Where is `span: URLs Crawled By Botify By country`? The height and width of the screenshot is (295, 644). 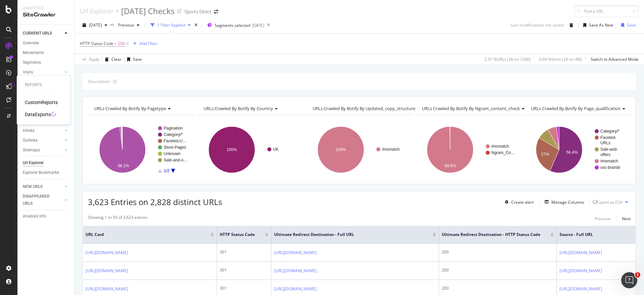
span: URLs Crawled By Botify By country is located at coordinates (238, 109).